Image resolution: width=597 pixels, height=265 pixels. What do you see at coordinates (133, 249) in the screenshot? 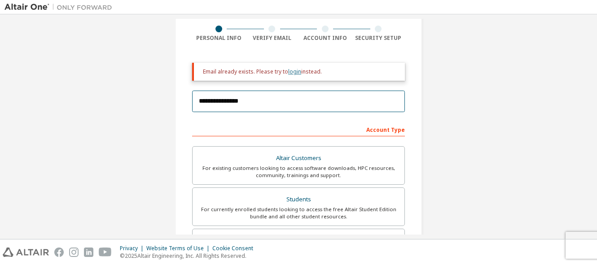
I see `div: Privacy` at bounding box center [133, 249].